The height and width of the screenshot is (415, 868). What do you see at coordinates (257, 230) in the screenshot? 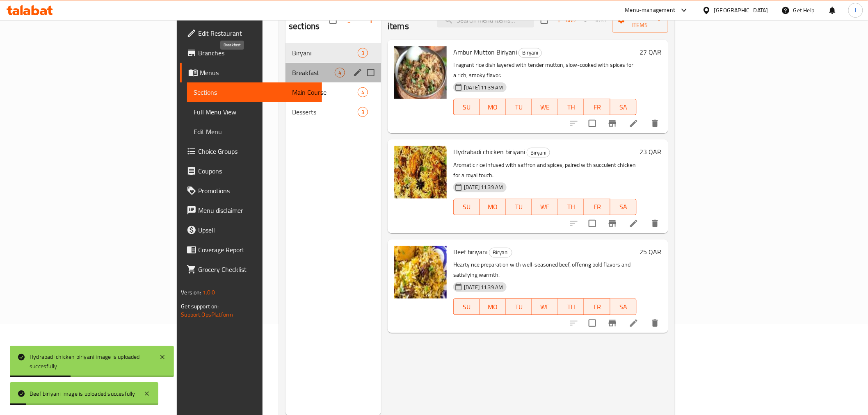
I see `span: Upsell` at bounding box center [257, 230].